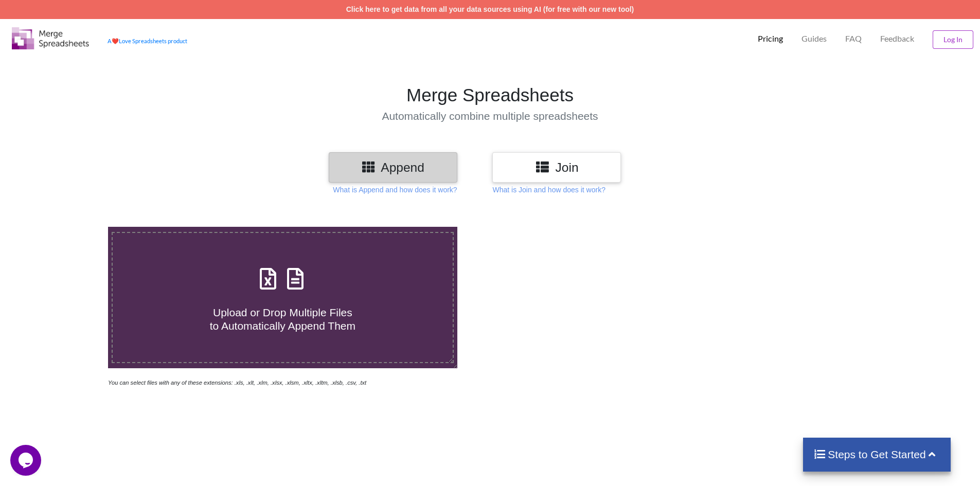 The width and height of the screenshot is (980, 486). I want to click on p: FAQ, so click(854, 39).